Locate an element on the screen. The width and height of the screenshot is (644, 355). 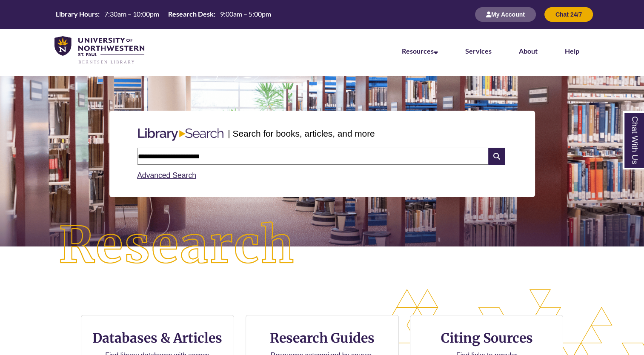
img: Libary Search is located at coordinates (180, 135).